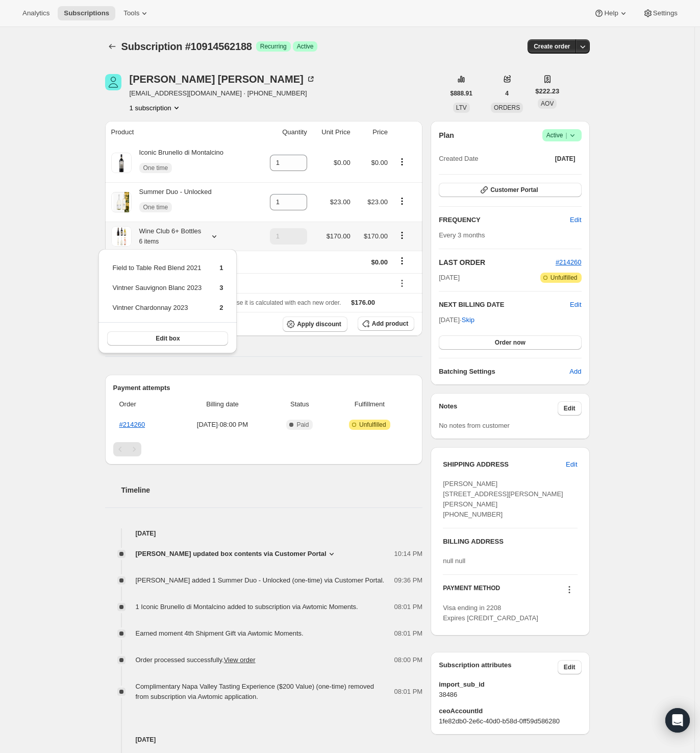 This screenshot has height=753, width=700. What do you see at coordinates (498, 667) in the screenshot?
I see `h3: Subscription attributes` at bounding box center [498, 667].